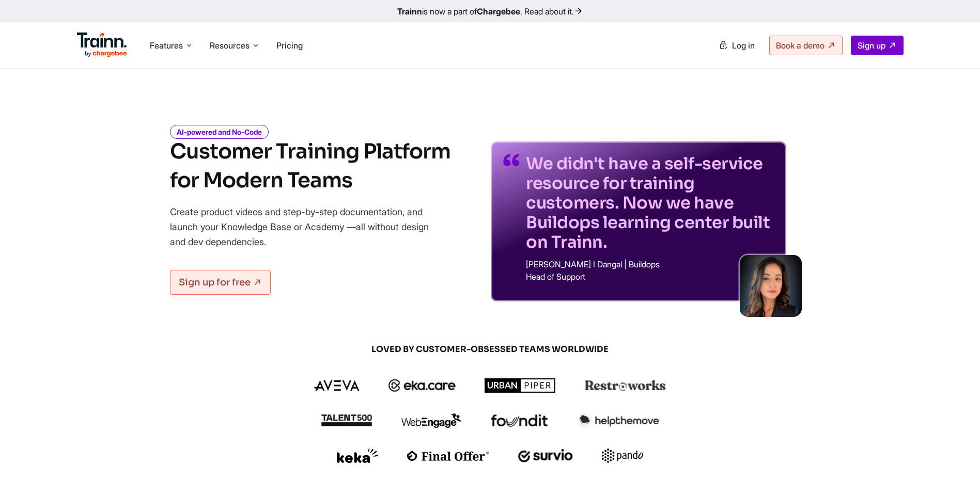 The height and width of the screenshot is (481, 980). Describe the element at coordinates (347, 420) in the screenshot. I see `img: talent500 logo` at that location.